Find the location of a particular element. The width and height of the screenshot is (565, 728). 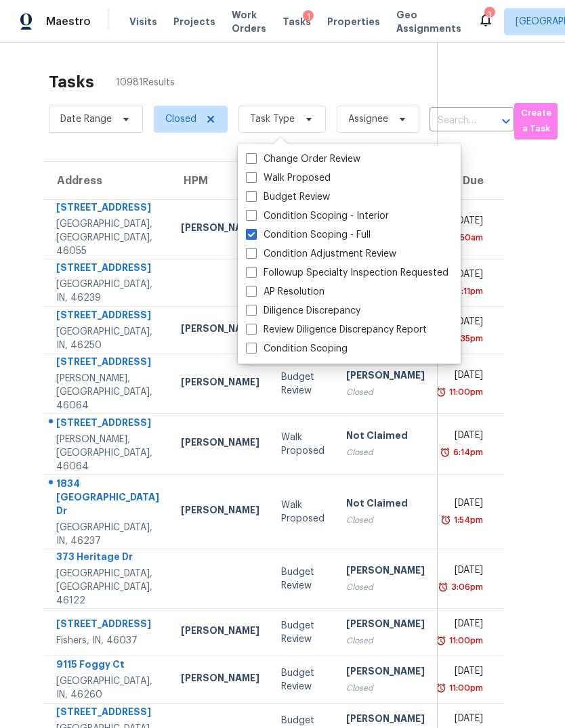

div: 373 Heritage Dr is located at coordinates (107, 558).